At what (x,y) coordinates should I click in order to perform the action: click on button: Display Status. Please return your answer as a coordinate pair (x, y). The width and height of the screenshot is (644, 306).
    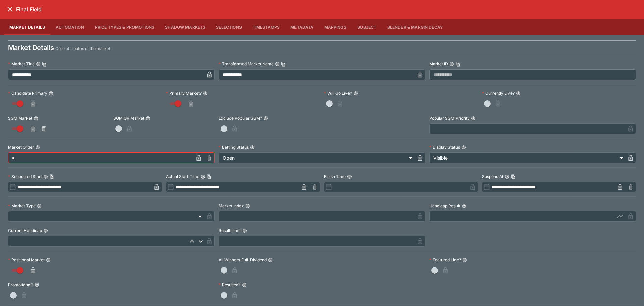
    Looking at the image, I should click on (464, 147).